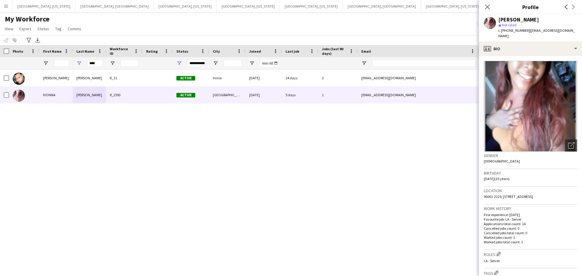 The width and height of the screenshot is (582, 276). I want to click on div: IVONNA, so click(56, 95).